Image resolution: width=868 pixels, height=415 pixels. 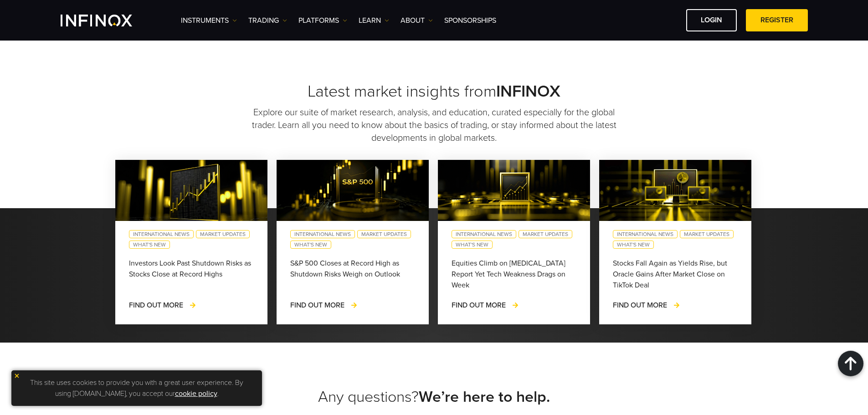 I want to click on a: TRADING, so click(x=268, y=20).